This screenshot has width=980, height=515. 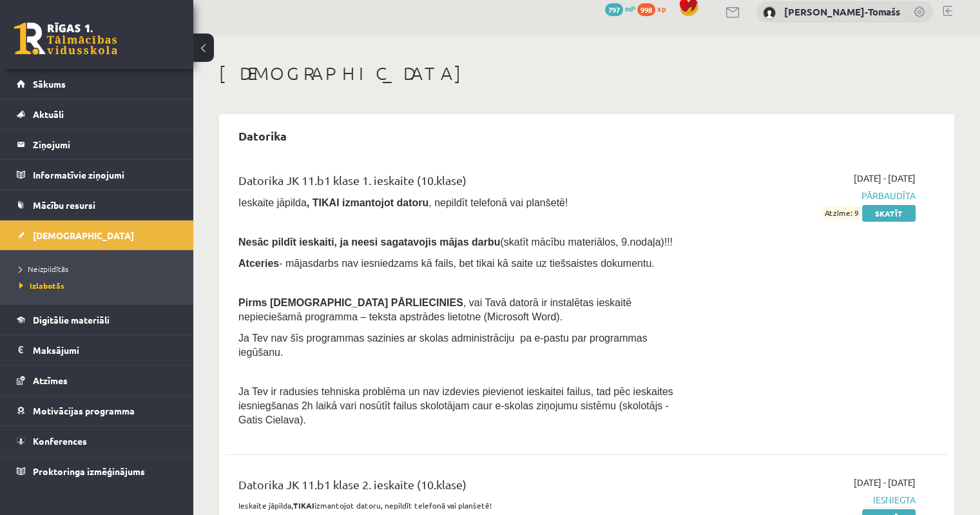 What do you see at coordinates (97, 175) in the screenshot?
I see `a: Informatīvie ziņojumi` at bounding box center [97, 175].